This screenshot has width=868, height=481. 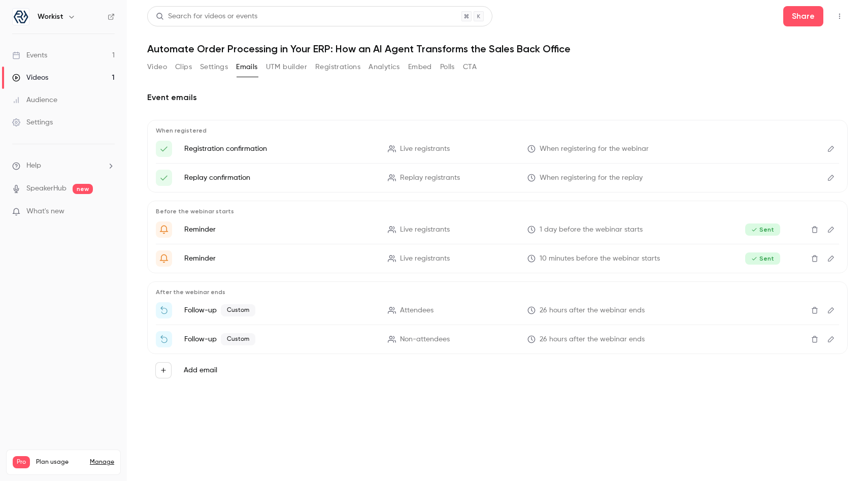 I want to click on span: Replay registrants, so click(x=430, y=177).